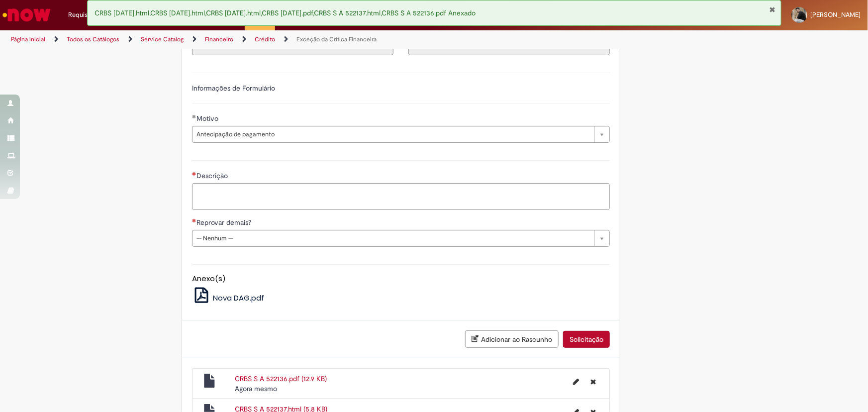 This screenshot has width=868, height=412. I want to click on span: Agora mesmo, so click(256, 389).